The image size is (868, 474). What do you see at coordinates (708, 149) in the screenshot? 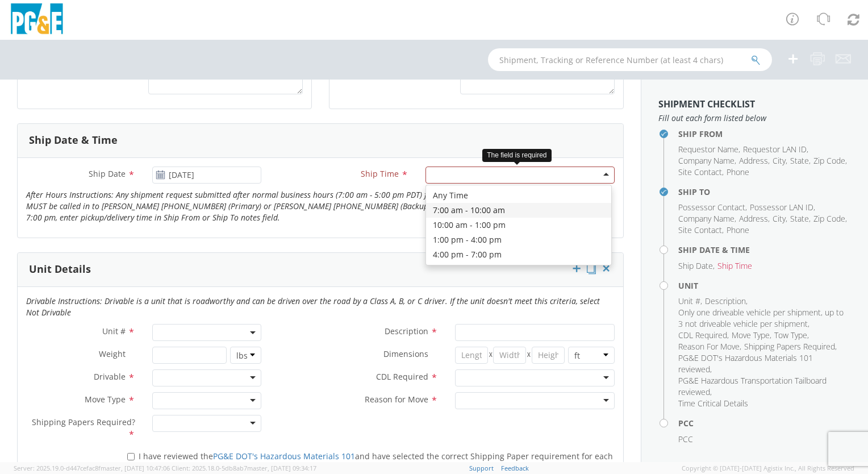
I see `span: Requestor Name` at bounding box center [708, 149].